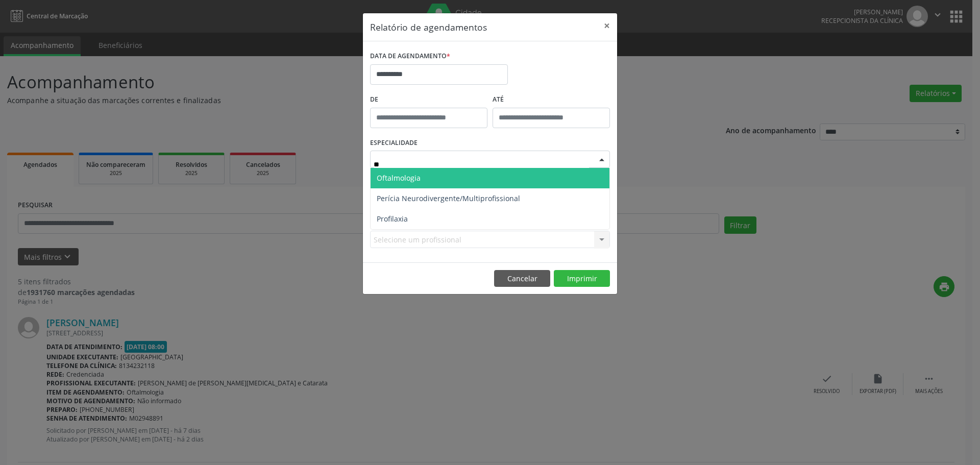  Describe the element at coordinates (551, 99) in the screenshot. I see `label: ATÉ` at that location.